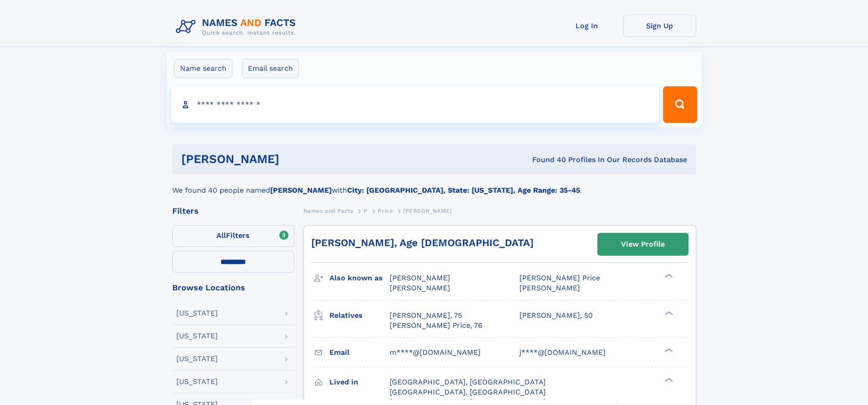  Describe the element at coordinates (328, 210) in the screenshot. I see `a: Names and Facts` at that location.